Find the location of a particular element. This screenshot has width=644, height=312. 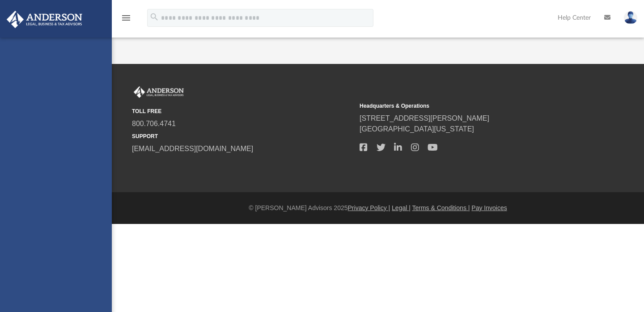

a: menu is located at coordinates (126, 20).